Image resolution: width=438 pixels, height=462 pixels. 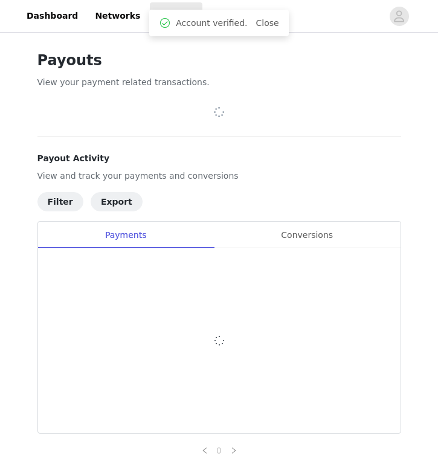 What do you see at coordinates (307, 235) in the screenshot?
I see `div: Conversions` at bounding box center [307, 235].